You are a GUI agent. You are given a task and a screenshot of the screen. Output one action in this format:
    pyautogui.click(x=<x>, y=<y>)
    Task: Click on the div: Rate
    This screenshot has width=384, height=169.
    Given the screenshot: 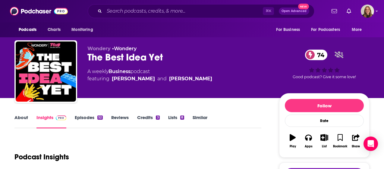 What is the action you would take?
    pyautogui.click(x=324, y=121)
    